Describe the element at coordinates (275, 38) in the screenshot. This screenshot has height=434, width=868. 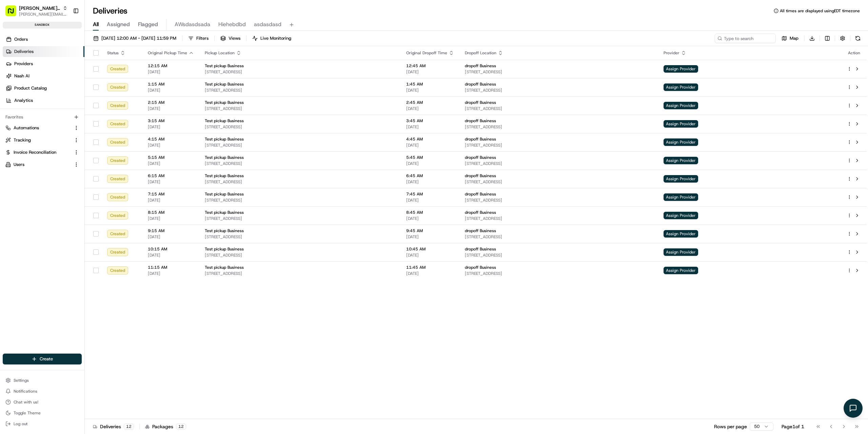
I see `span: Live Monitoring` at that location.